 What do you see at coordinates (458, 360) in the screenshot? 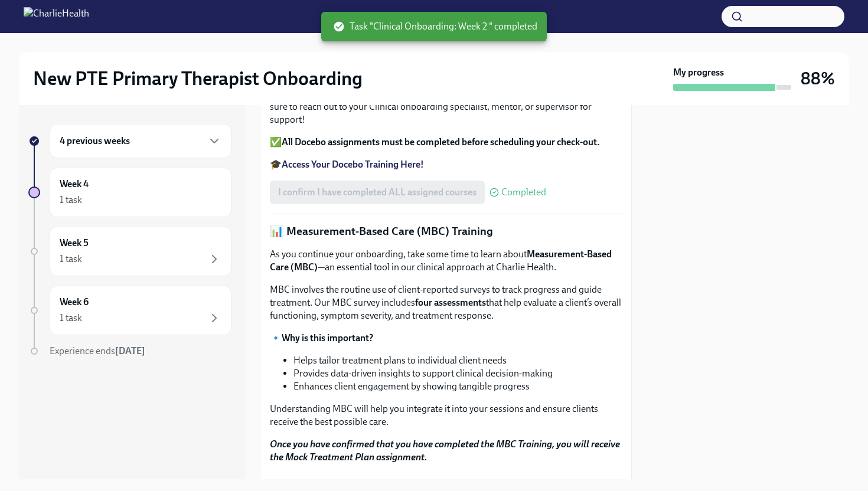
I see `li: Helps tailor treatment plans to individual client needs` at bounding box center [458, 360].